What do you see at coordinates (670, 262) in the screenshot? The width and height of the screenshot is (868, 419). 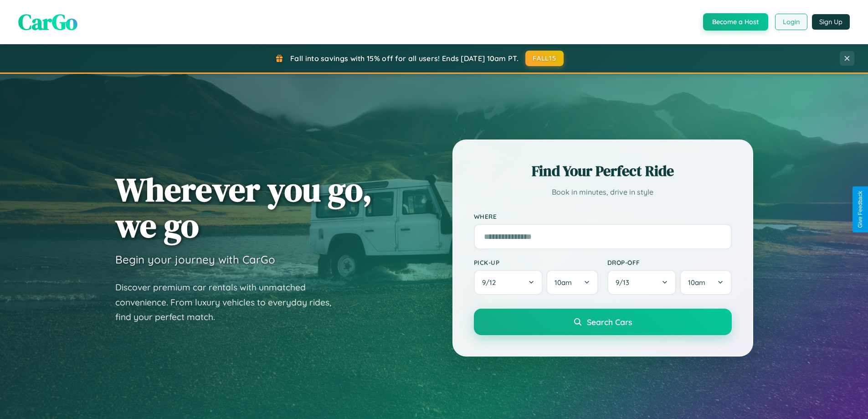 I see `label: Drop-off` at bounding box center [670, 262].